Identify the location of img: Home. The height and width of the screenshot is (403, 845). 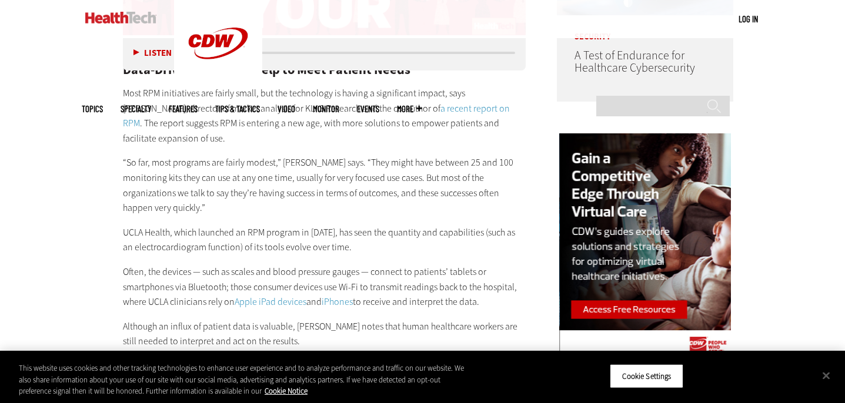
(120, 18).